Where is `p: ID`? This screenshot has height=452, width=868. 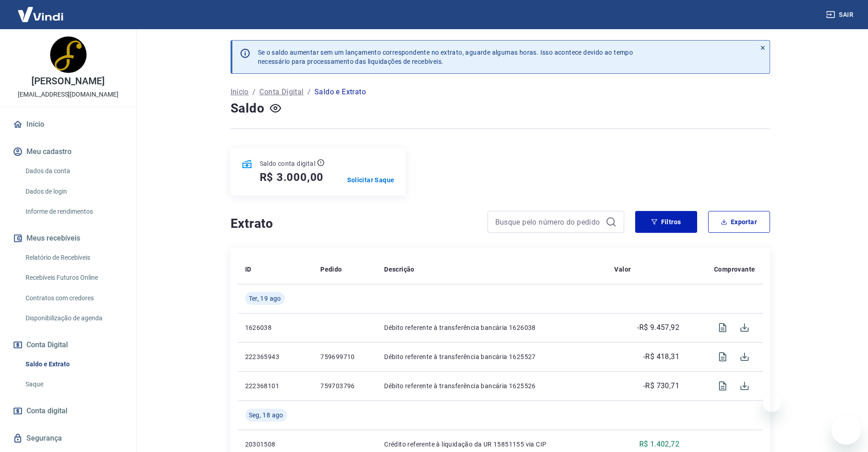
p: ID is located at coordinates (249, 269).